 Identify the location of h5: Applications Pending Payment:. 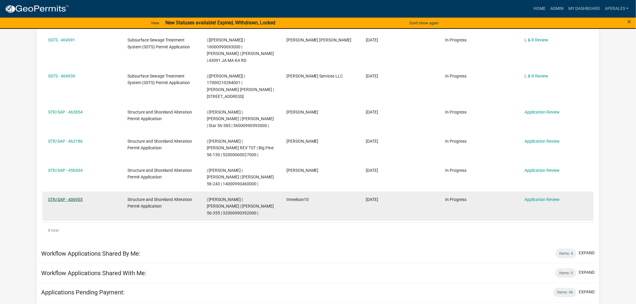
(83, 293).